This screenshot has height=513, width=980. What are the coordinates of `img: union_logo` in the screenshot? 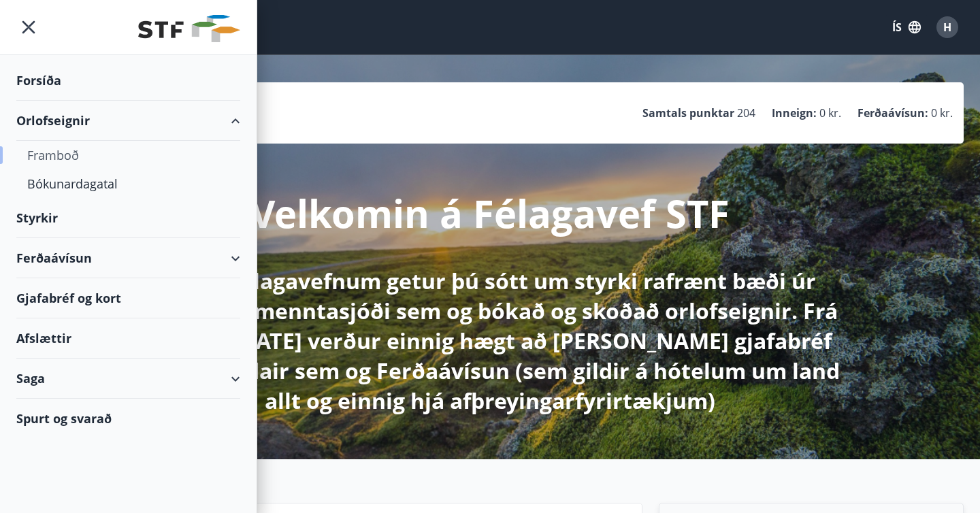 It's located at (189, 28).